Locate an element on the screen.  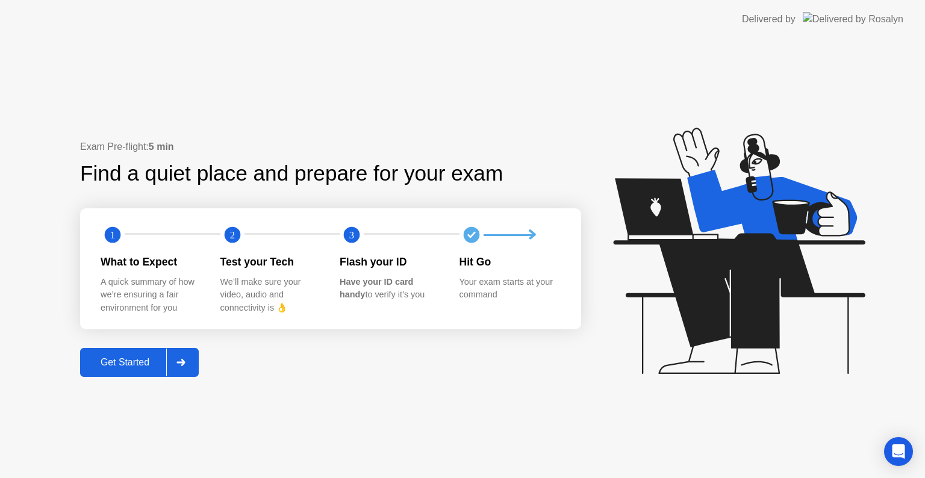
div: Exam Pre-flight: is located at coordinates (331, 147).